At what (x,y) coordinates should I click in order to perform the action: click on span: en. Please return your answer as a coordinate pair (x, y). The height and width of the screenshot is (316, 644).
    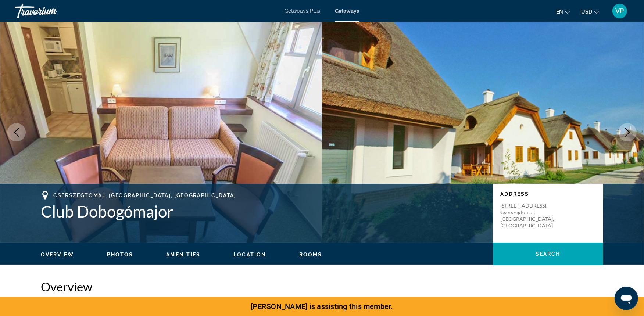
    Looking at the image, I should click on (559, 12).